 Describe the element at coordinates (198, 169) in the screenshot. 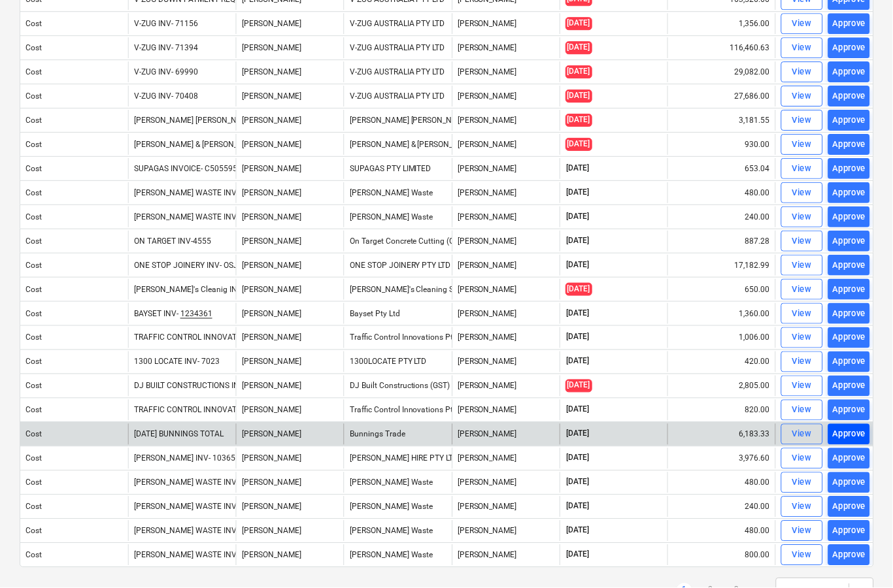

I see `div: SUPAGAS INVOICE- C505595-9-2025` at that location.